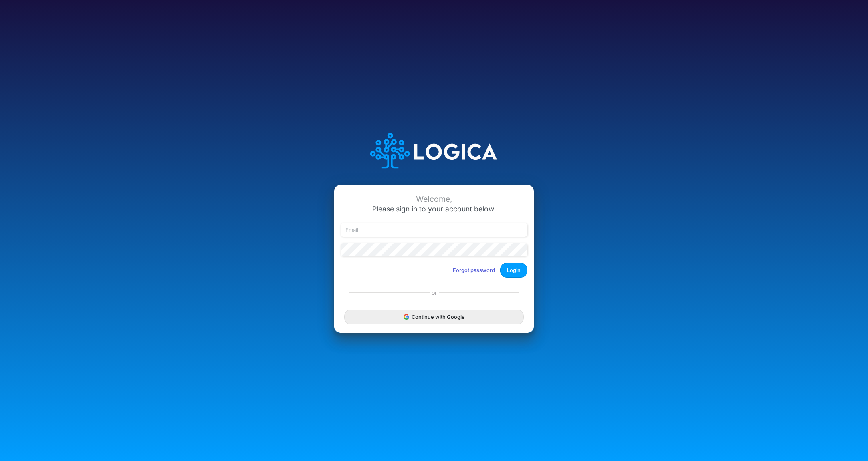  Describe the element at coordinates (474, 270) in the screenshot. I see `button: Forgot password` at that location.